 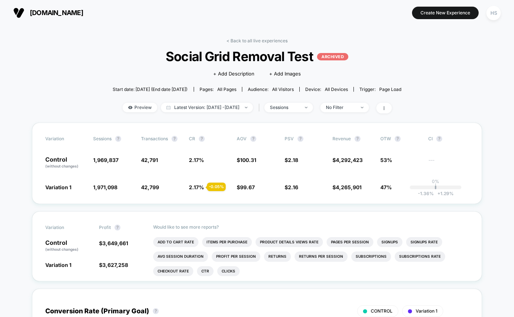 What do you see at coordinates (350, 242) in the screenshot?
I see `li: Pages Per Session` at bounding box center [350, 242].